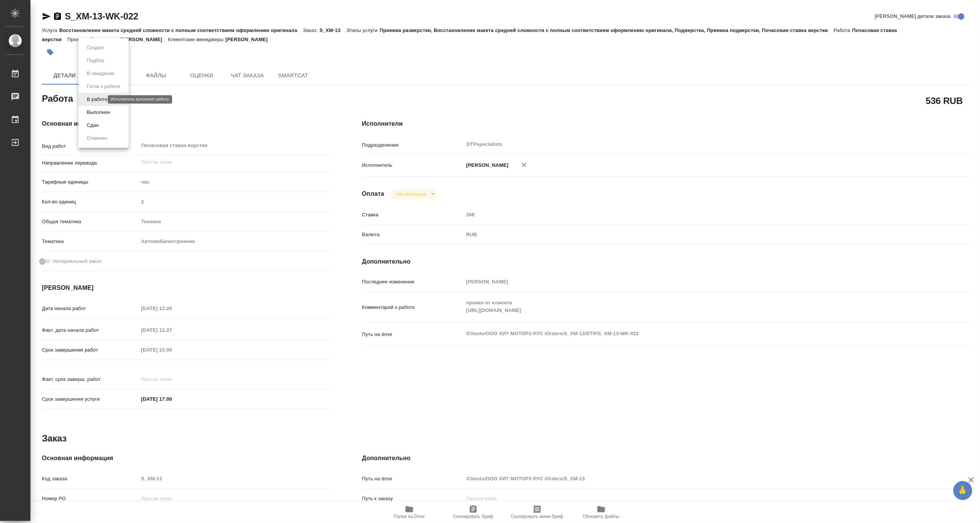 Image resolution: width=980 pixels, height=523 pixels. What do you see at coordinates (97, 138) in the screenshot?
I see `button: Отменен` at bounding box center [97, 138].